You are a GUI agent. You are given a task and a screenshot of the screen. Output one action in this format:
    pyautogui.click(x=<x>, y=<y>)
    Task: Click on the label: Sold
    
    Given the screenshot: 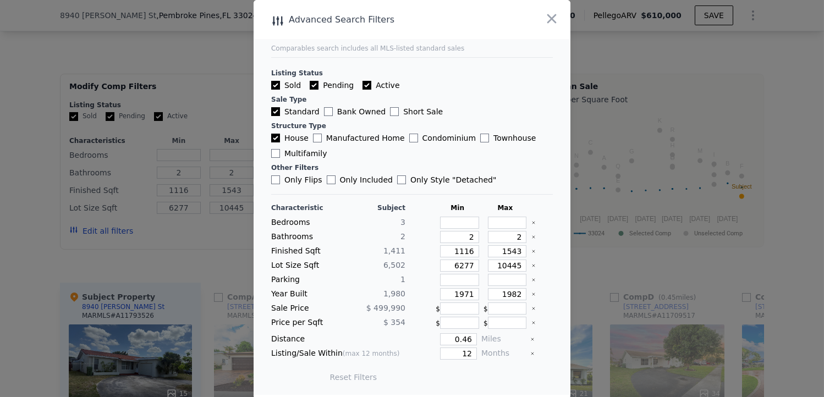 What is the action you would take?
    pyautogui.click(x=286, y=85)
    